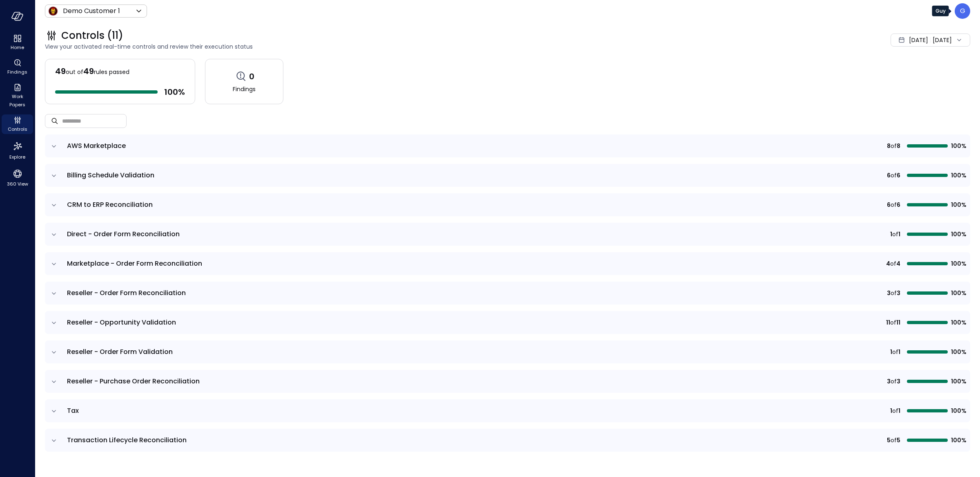 The width and height of the screenshot is (980, 477). What do you see at coordinates (123, 234) in the screenshot?
I see `span: Direct - Order Form Reconciliation` at bounding box center [123, 234].